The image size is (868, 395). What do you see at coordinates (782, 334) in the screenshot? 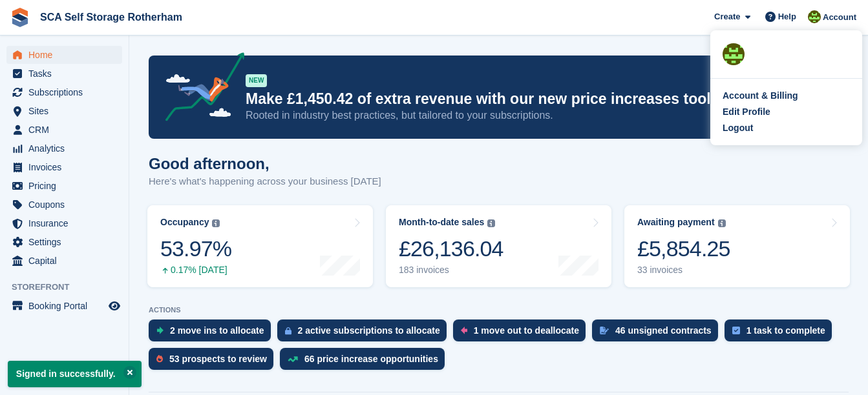
I see `a: 1 task to complete` at bounding box center [782, 334].